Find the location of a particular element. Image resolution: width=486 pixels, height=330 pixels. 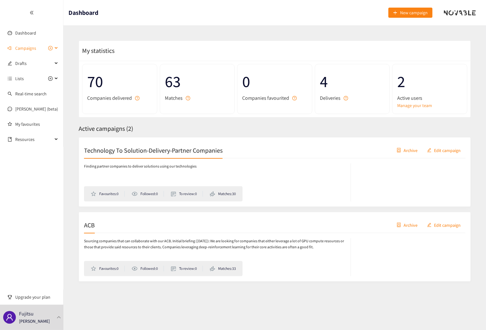

span: Drafts is located at coordinates (34, 63).